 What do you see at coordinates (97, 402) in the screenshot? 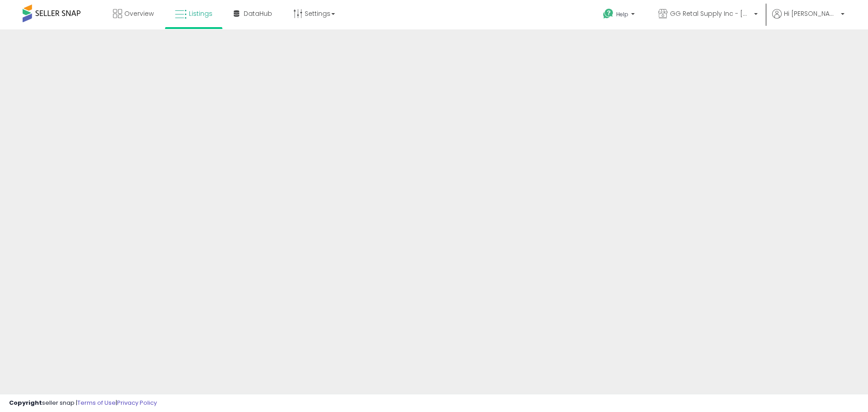
I see `a: Terms of Use` at bounding box center [97, 402].